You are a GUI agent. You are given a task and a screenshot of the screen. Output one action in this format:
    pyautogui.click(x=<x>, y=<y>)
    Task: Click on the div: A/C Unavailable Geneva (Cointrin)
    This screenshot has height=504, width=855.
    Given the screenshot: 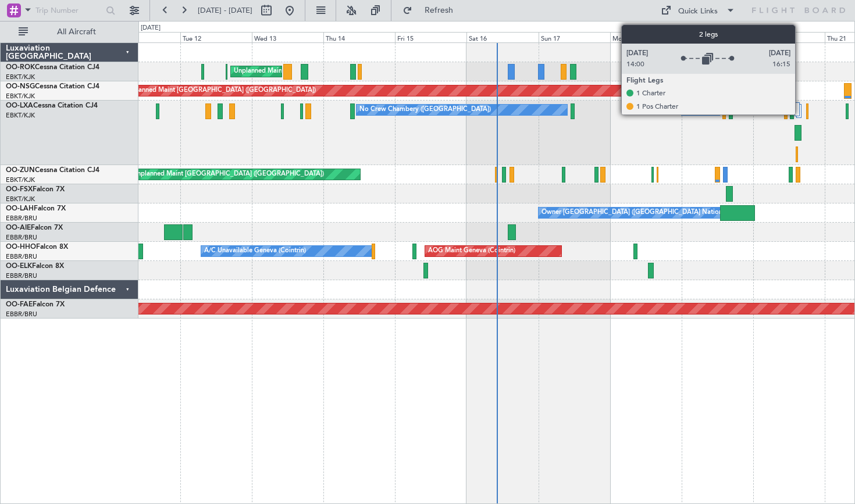 What is the action you would take?
    pyautogui.click(x=255, y=251)
    